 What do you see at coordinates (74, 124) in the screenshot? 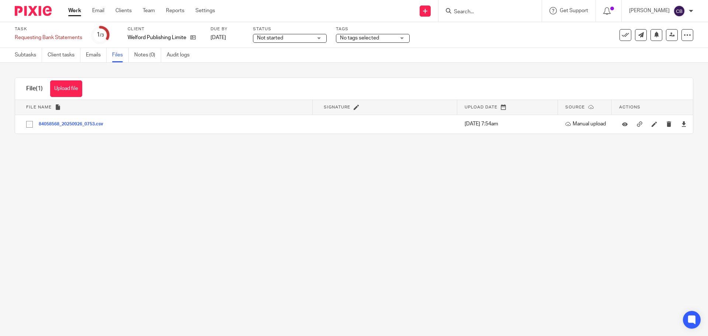
I see `button: 84058568_20250926_0753.csv` at bounding box center [74, 124].